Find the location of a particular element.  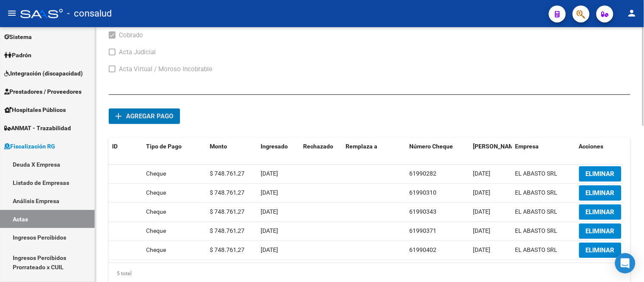

span: Agregar pago is located at coordinates (150, 116).